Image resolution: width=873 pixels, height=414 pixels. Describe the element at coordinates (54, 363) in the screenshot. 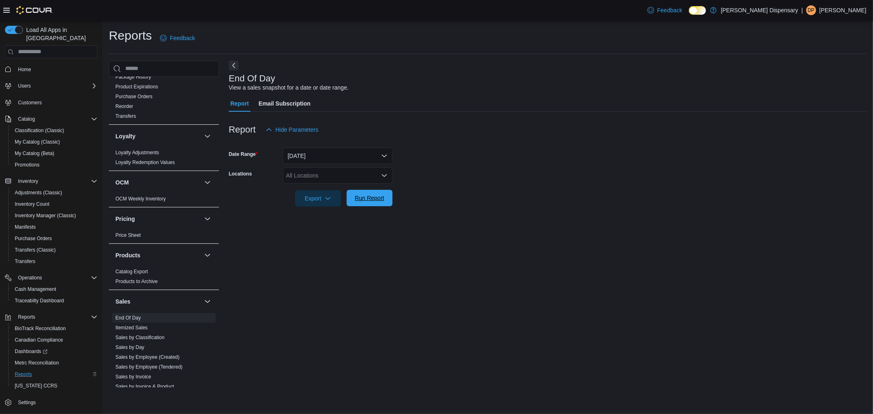

I see `button: Metrc Reconciliation` at that location.